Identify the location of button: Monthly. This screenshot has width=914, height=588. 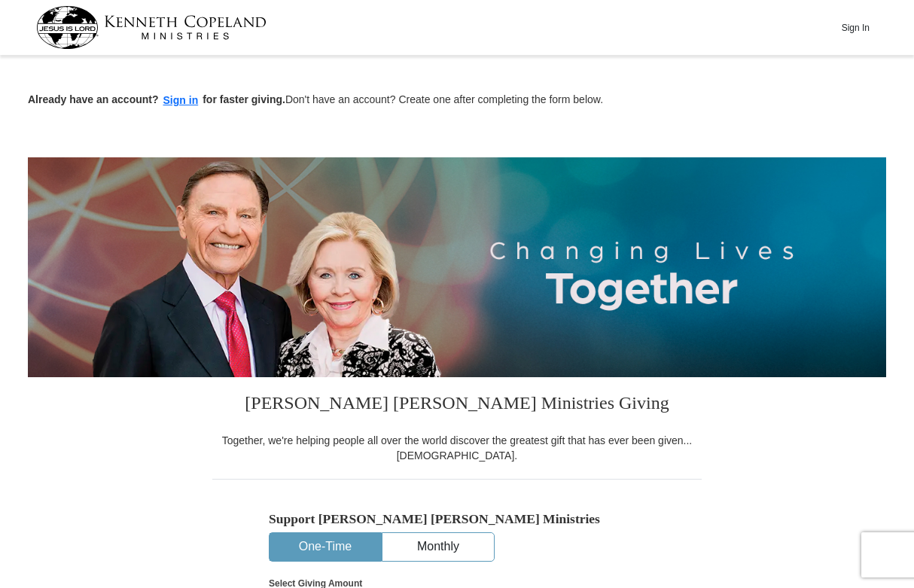
(438, 546).